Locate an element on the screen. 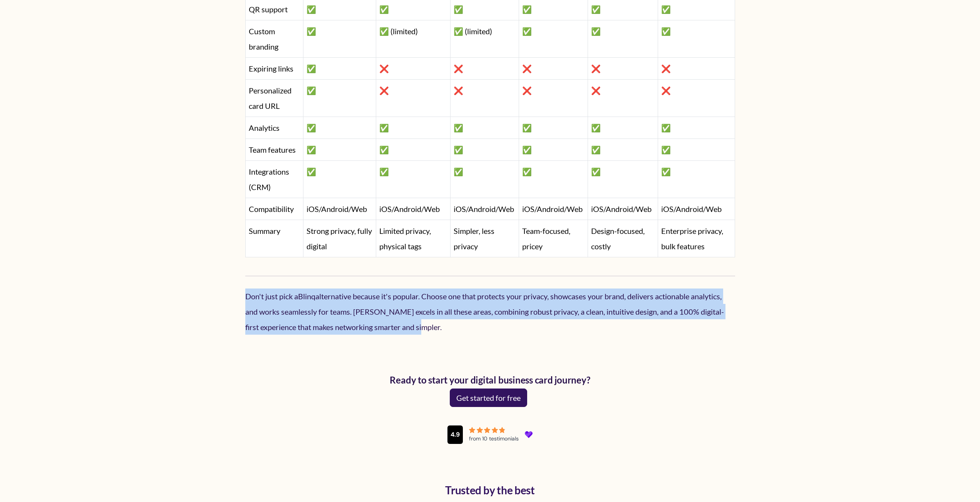  td: Design-focused, costly is located at coordinates (623, 239).